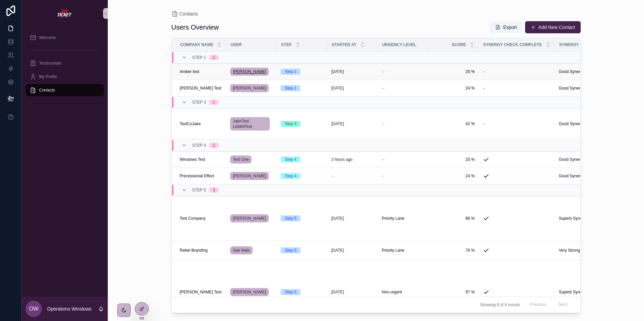 The width and height of the screenshot is (644, 321). Describe the element at coordinates (193, 250) in the screenshot. I see `span: Rebel Branding` at that location.